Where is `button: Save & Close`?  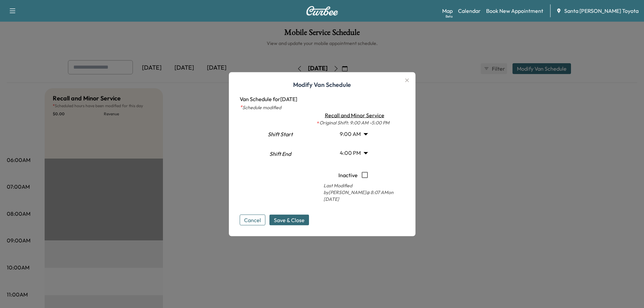 button: Save & Close is located at coordinates (289, 220).